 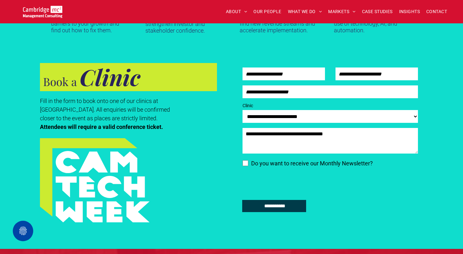 I want to click on span: Do you want to receive our Monthly Newsletter?, so click(x=312, y=163).